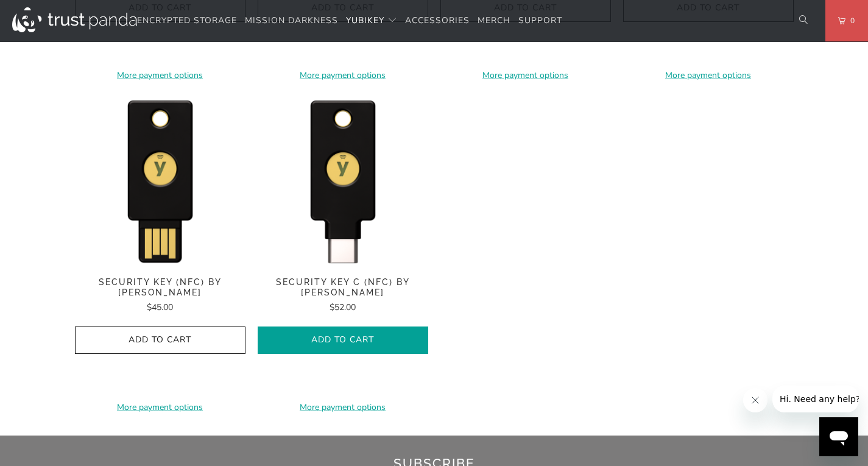 This screenshot has height=466, width=868. Describe the element at coordinates (187, 20) in the screenshot. I see `span: Encrypted Storage` at that location.